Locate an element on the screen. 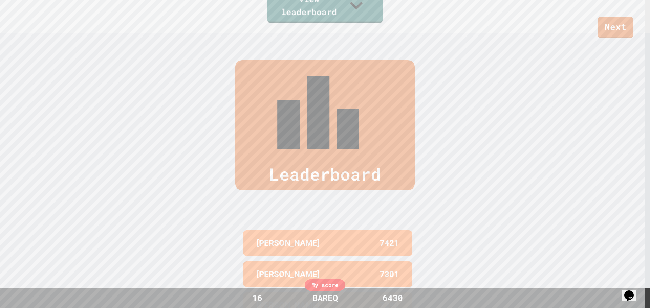 This screenshot has width=650, height=308. div: Leaderboard is located at coordinates (325, 125).